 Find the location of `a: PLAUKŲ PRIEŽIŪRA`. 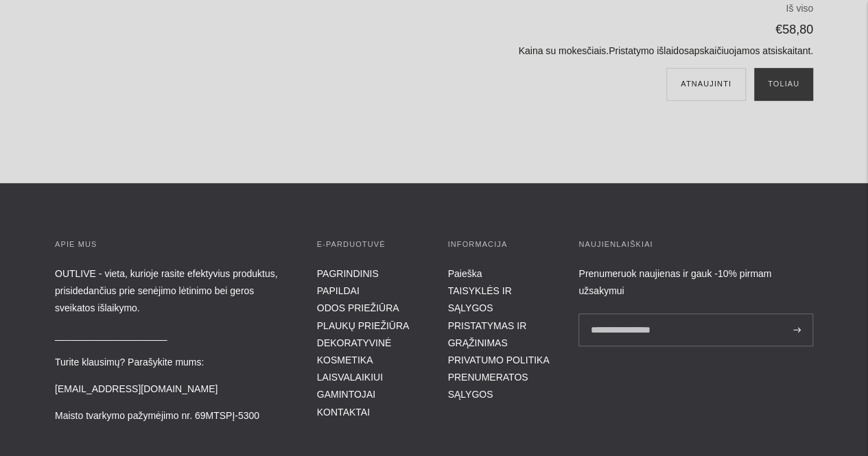

a: PLAUKŲ PRIEŽIŪRA is located at coordinates (363, 326).